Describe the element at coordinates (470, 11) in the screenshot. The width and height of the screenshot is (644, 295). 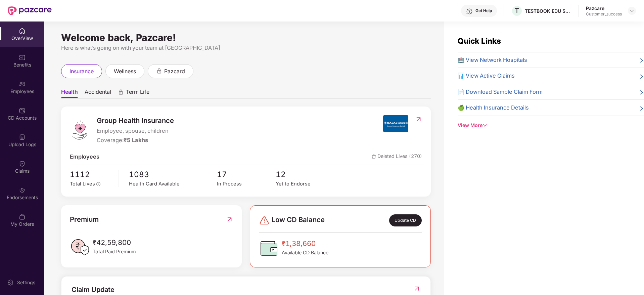
I see `img: svg+xml;base64,PHN2ZyBpZD0iSGVscC0zMngzMiIgeG1sbnM9Imh0dHA6Ly93d3cudzMub3JnLzIwMDAvc3ZnIiB3aWR0aD...` at that location.